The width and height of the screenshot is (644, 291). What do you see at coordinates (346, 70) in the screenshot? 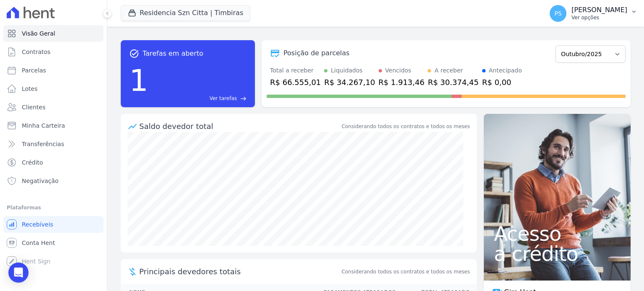
I see `div: Liquidados` at bounding box center [346, 70].